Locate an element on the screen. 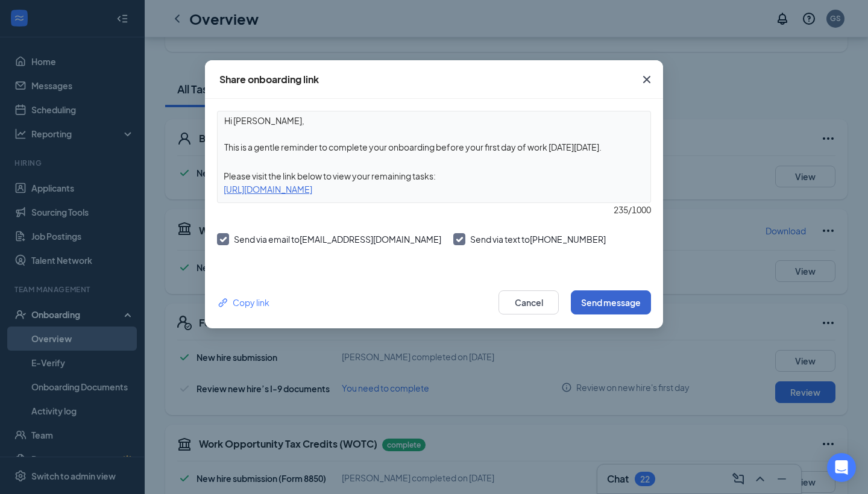 The width and height of the screenshot is (868, 494). div: Copy link is located at coordinates (243, 302).